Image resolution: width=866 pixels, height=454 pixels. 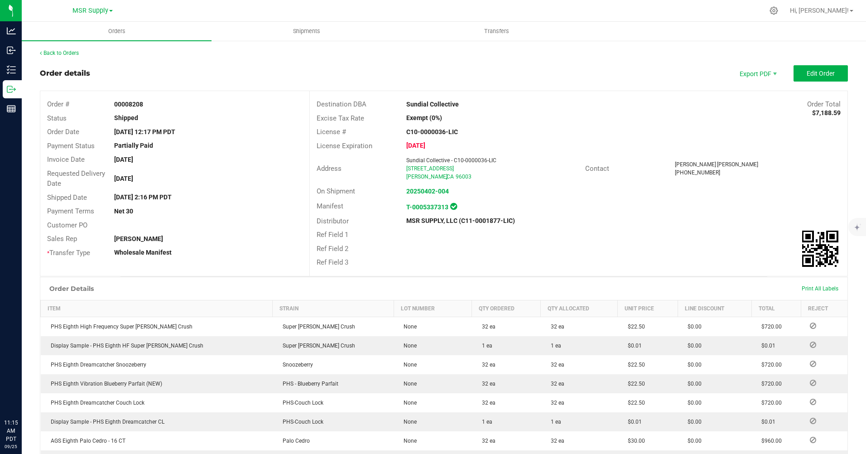 I want to click on a: T-0005337313, so click(x=427, y=207).